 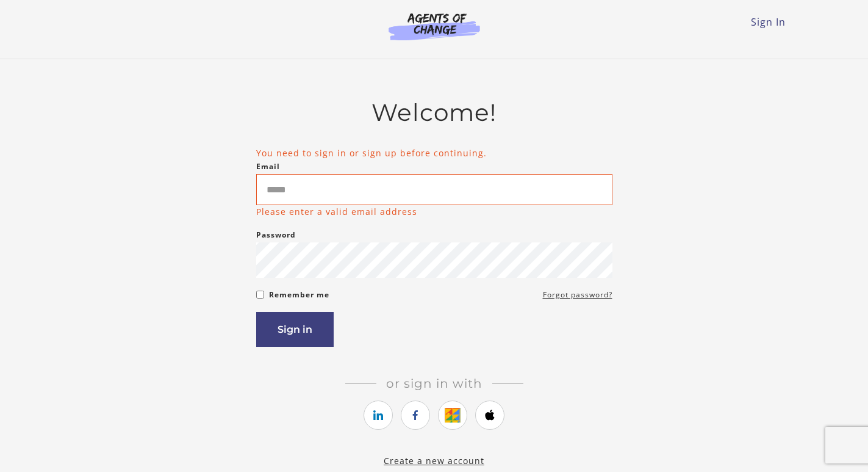 What do you see at coordinates (453, 415) in the screenshot?
I see `a: https://courses.thinkific.com/users/auth/google?ss%5Breferral%5D=&ss%5Buser_return_to%5D=%2Fenrol...` at bounding box center [453, 415].